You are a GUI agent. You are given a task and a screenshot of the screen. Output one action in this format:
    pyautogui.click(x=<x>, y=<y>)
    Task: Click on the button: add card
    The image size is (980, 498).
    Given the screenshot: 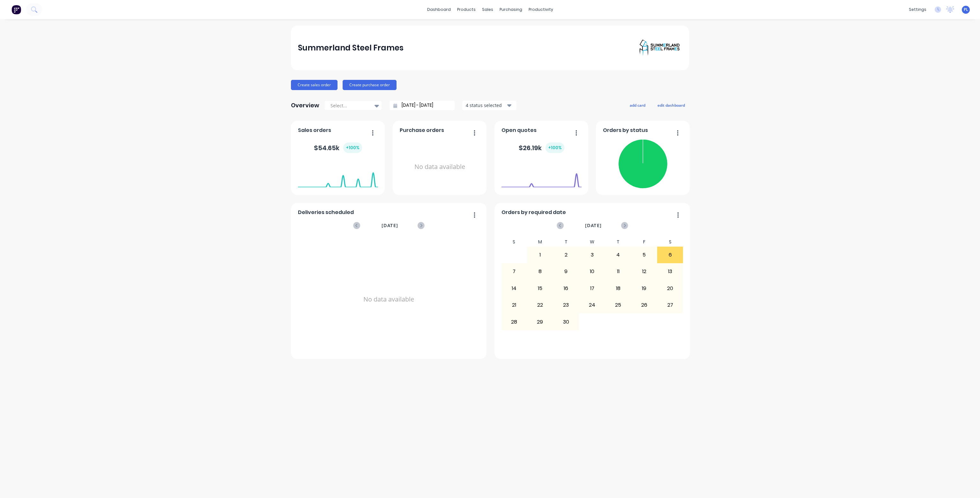 What is the action you would take?
    pyautogui.click(x=638, y=105)
    